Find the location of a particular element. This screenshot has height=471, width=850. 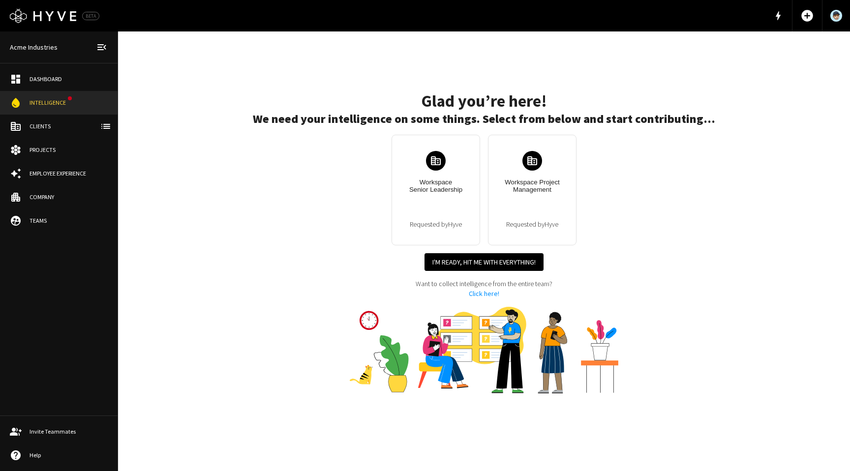

button: Add is located at coordinates (807, 16).